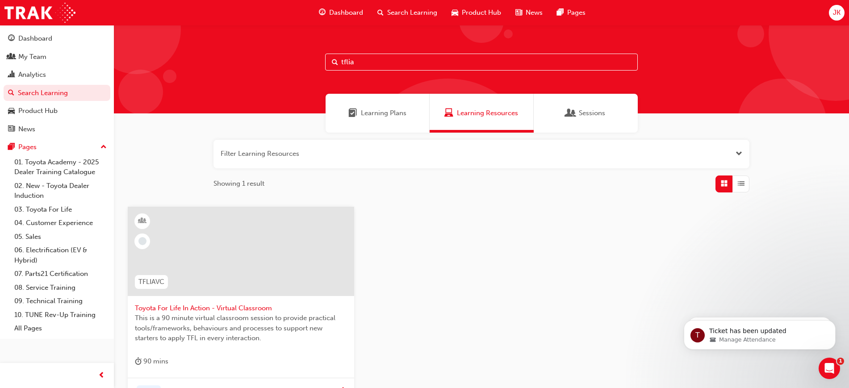  I want to click on a: news-iconNews, so click(529, 13).